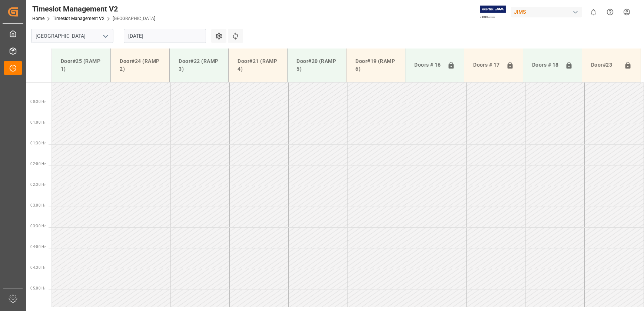  What do you see at coordinates (199, 65) in the screenshot?
I see `div: Door#22 (RAMP 3)` at bounding box center [199, 65].